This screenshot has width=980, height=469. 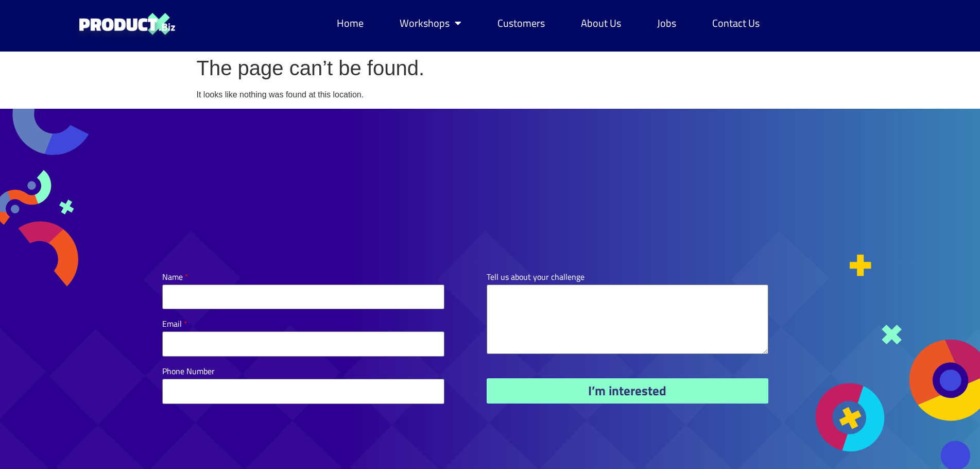 I want to click on p: It looks like nothing was found at this location., so click(x=490, y=95).